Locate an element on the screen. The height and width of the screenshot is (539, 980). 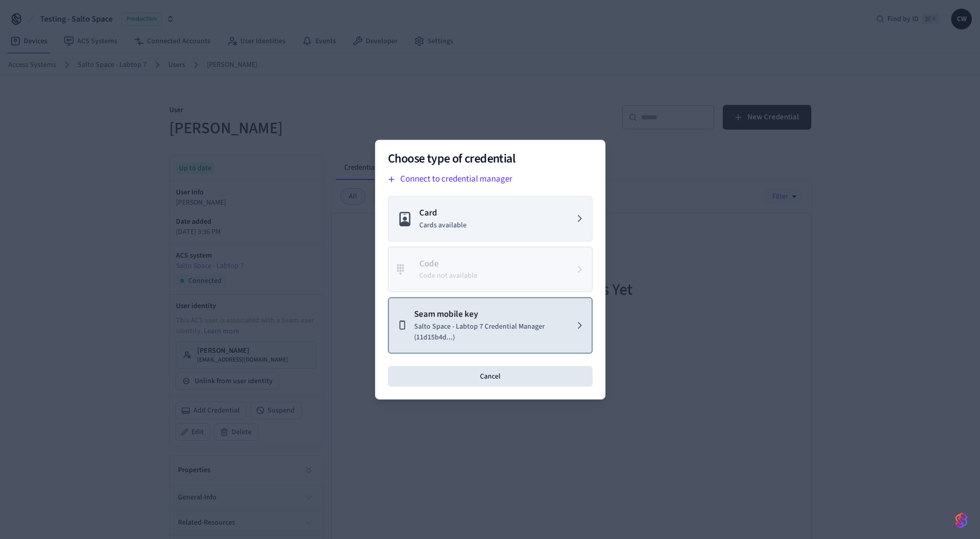
img: SeamLogoGradient.69752ec5.svg is located at coordinates (961, 520).